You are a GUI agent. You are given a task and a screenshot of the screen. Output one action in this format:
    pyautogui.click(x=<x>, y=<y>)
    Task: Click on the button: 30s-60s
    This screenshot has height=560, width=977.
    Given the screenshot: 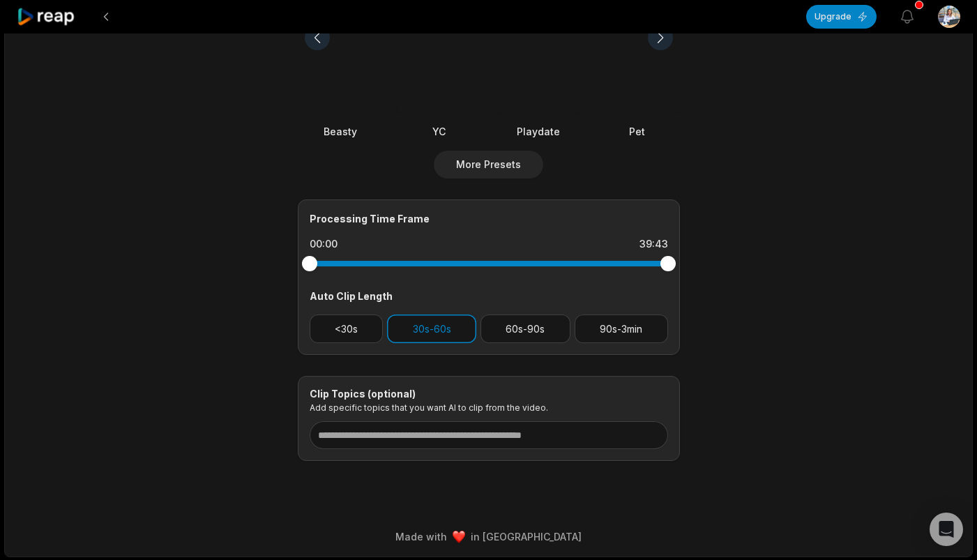 What is the action you would take?
    pyautogui.click(x=431, y=328)
    